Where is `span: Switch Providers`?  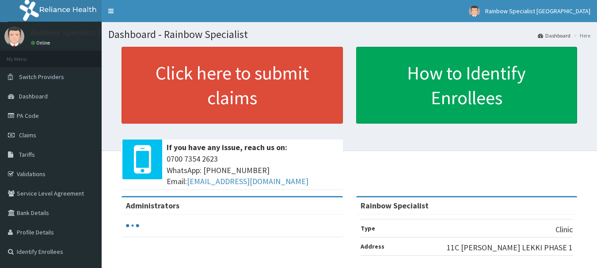
span: Switch Providers is located at coordinates (42, 77).